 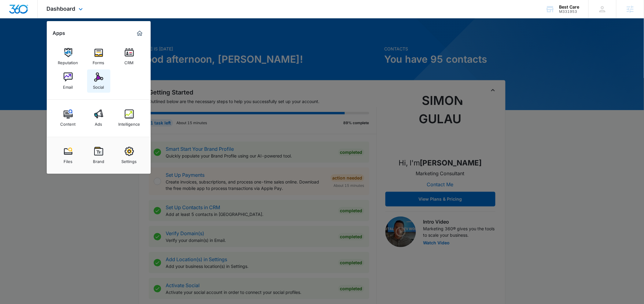 What do you see at coordinates (99, 81) in the screenshot?
I see `a: Social` at bounding box center [99, 81].